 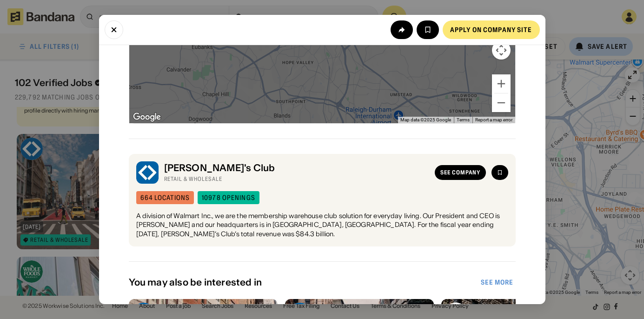 What do you see at coordinates (114, 30) in the screenshot?
I see `button: Close` at bounding box center [114, 30].